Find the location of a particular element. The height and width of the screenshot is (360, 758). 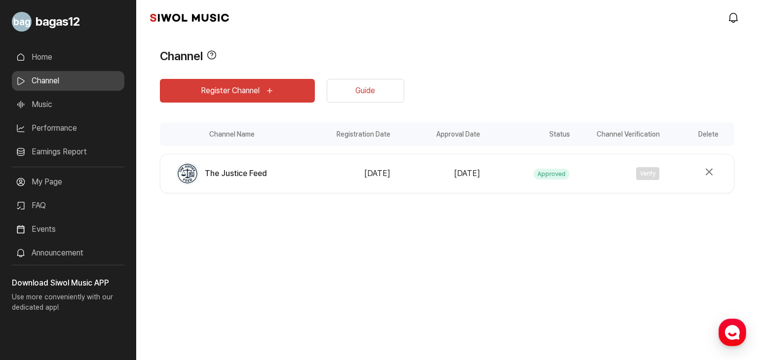

span: Approved is located at coordinates (551, 174).